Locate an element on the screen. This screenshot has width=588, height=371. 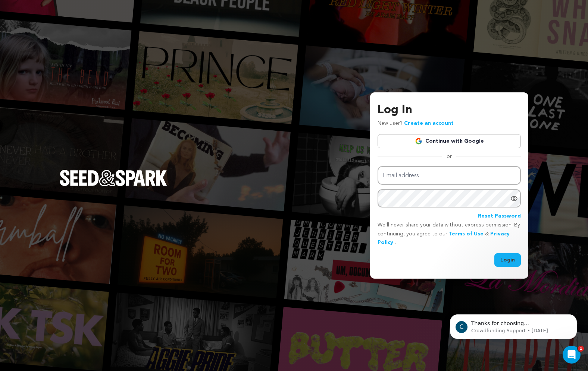
a: Create an account is located at coordinates (428, 123).